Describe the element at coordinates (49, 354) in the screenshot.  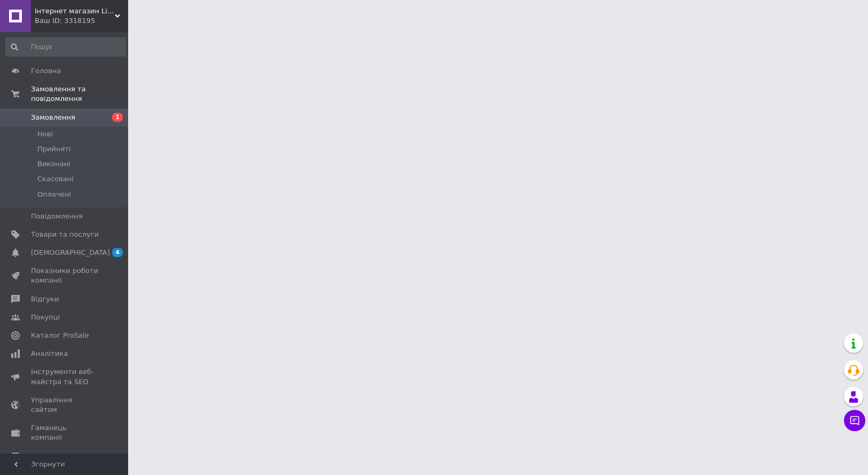
I see `span: Аналітика` at that location.